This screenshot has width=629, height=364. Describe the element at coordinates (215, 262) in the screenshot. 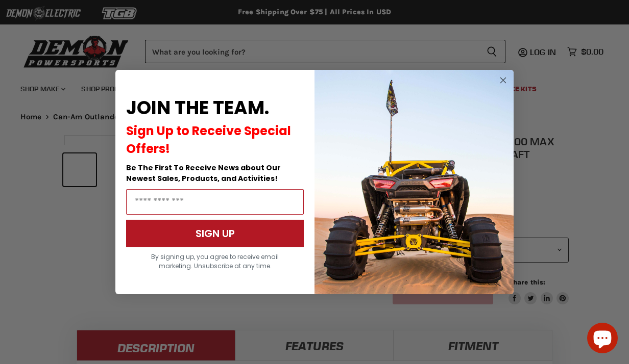

I see `span: By signing up, you agree to receive email marketing. Unsubscribe at any time.` at that location.